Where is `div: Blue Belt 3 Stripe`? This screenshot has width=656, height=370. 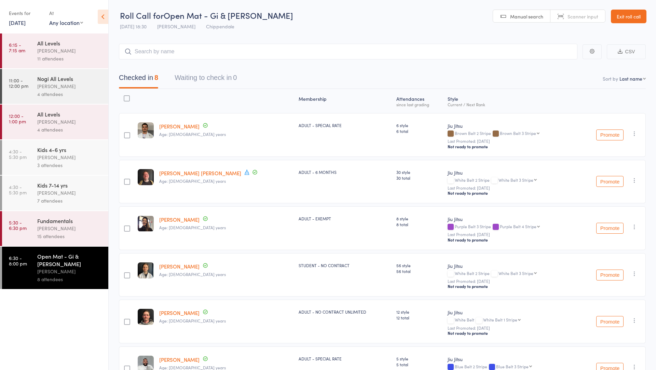 div: Blue Belt 3 Stripe is located at coordinates (513, 367).